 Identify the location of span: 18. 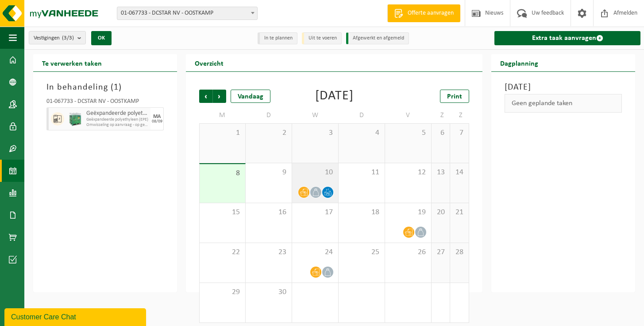
(362, 212).